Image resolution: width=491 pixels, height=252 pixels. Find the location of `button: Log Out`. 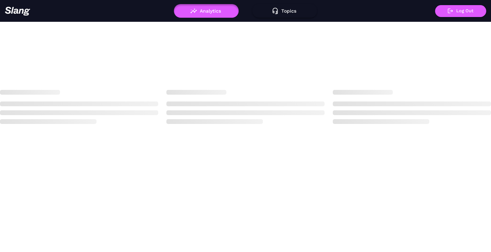

button: Log Out is located at coordinates (461, 11).